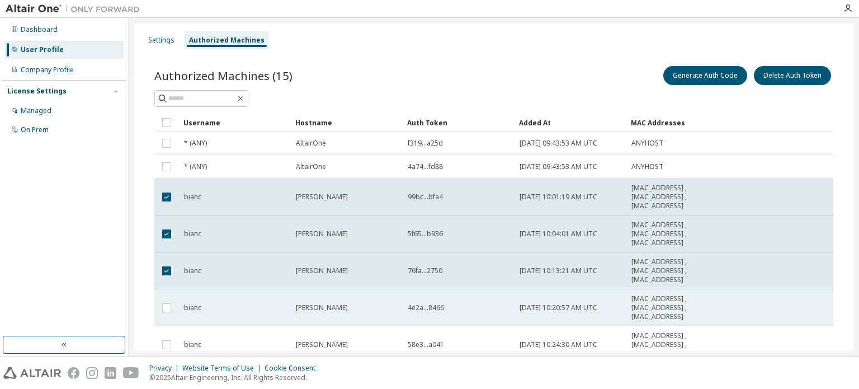 This screenshot has width=859, height=389. What do you see at coordinates (227, 40) in the screenshot?
I see `div: Authorized Machines` at bounding box center [227, 40].